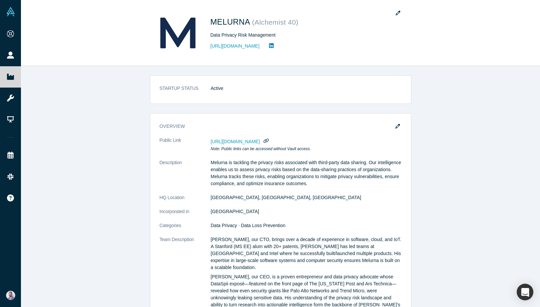  What do you see at coordinates (178, 33) in the screenshot?
I see `img: MELURNA's Logo` at bounding box center [178, 33].